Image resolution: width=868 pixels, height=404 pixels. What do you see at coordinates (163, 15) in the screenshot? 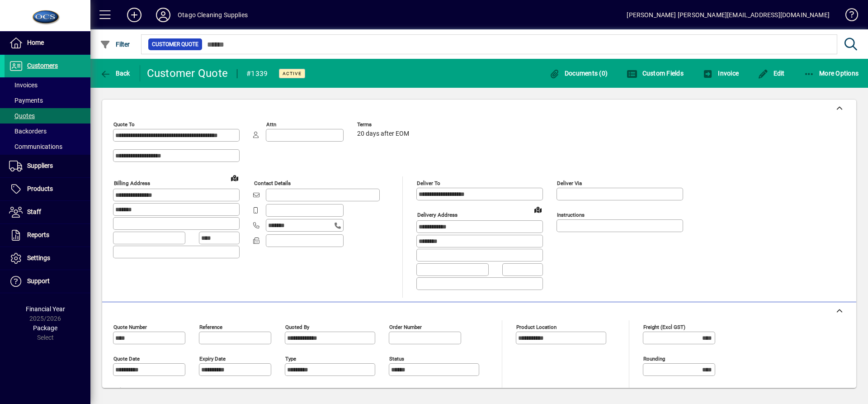
I see `button: Profile` at bounding box center [163, 15].